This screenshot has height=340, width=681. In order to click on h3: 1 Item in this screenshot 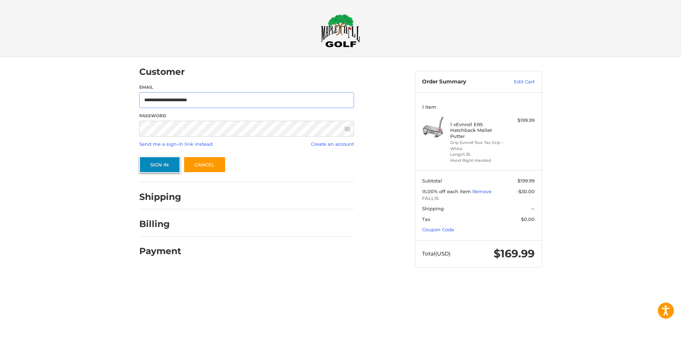, I will do `click(478, 107)`.